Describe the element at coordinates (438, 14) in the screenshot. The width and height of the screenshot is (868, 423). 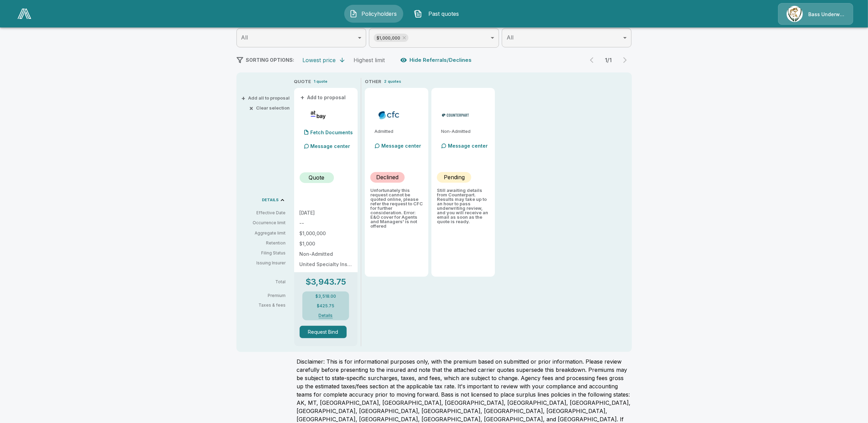
I see `button: Past quotes IconPast quotes` at that location.